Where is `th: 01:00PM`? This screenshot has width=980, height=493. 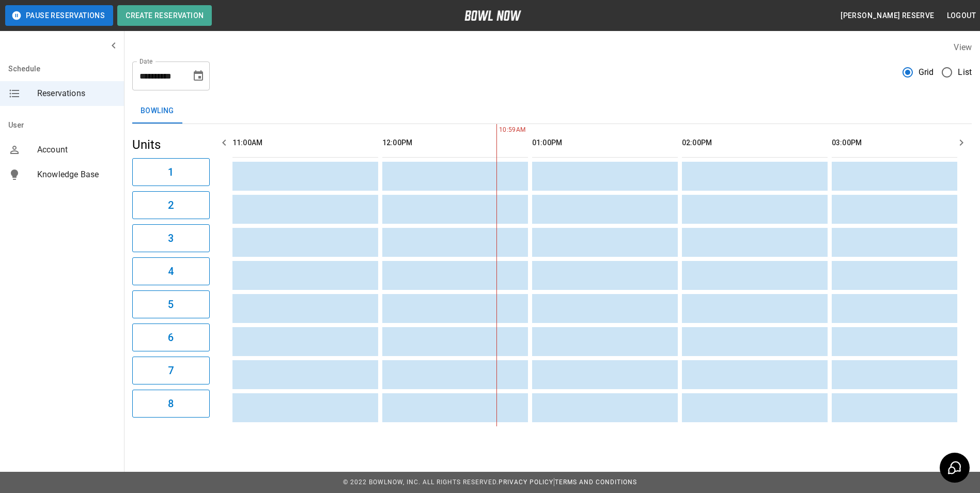 th: 01:00PM is located at coordinates (605, 143).